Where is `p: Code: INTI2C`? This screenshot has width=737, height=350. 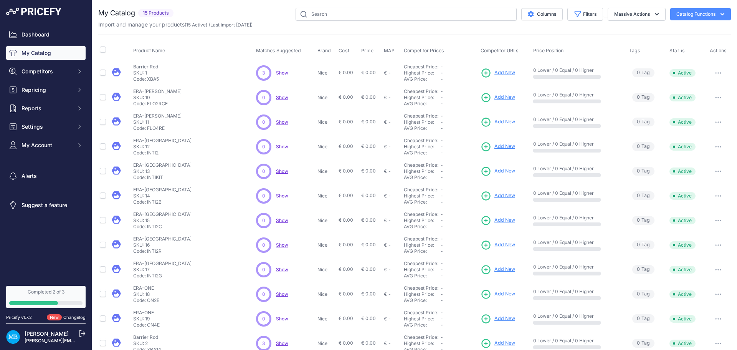 p: Code: INTI2C is located at coordinates (162, 227).